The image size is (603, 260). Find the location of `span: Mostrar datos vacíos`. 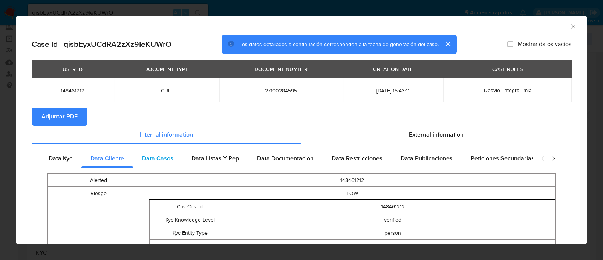

span: Mostrar datos vacíos is located at coordinates (545, 44).